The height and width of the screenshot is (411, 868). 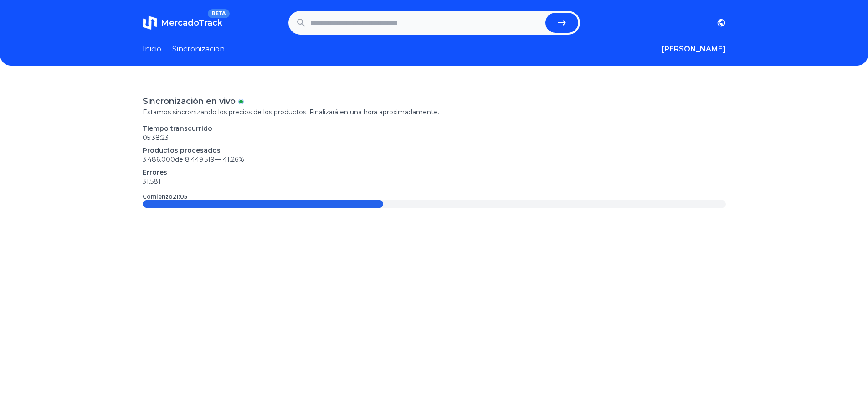 What do you see at coordinates (199, 49) in the screenshot?
I see `a: Sincronizacion` at bounding box center [199, 49].